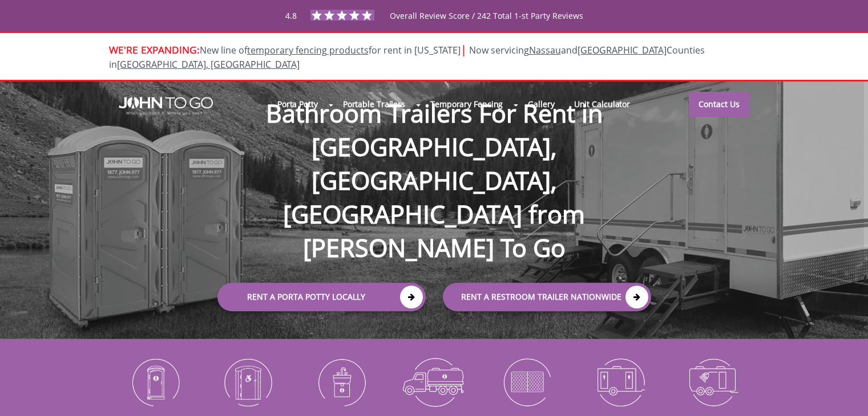 The width and height of the screenshot is (868, 416). I want to click on img: ADA-Accessible-Units-icon_N.png, so click(248, 382).